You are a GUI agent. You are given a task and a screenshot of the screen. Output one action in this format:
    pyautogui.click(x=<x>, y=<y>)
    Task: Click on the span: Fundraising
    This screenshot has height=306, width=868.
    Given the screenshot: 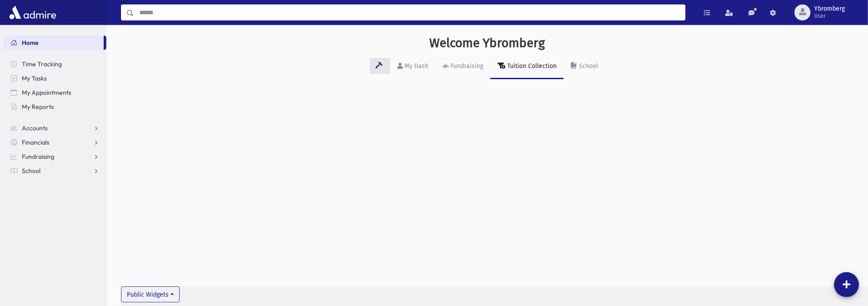 What is the action you would take?
    pyautogui.click(x=37, y=156)
    